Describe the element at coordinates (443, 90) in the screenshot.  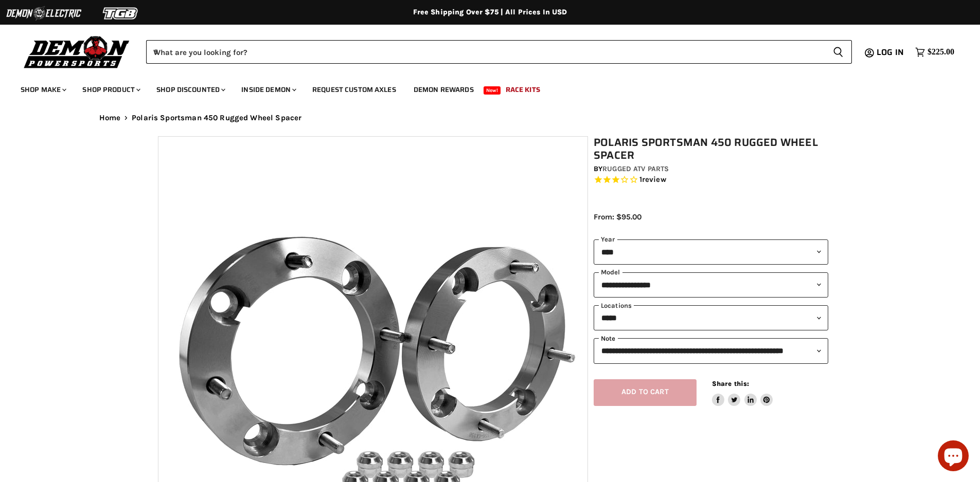
I see `a: Demon Rewards` at that location.